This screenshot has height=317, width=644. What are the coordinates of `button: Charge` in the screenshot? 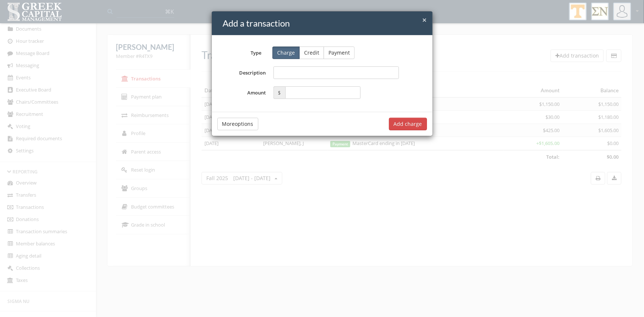 It's located at (286, 53).